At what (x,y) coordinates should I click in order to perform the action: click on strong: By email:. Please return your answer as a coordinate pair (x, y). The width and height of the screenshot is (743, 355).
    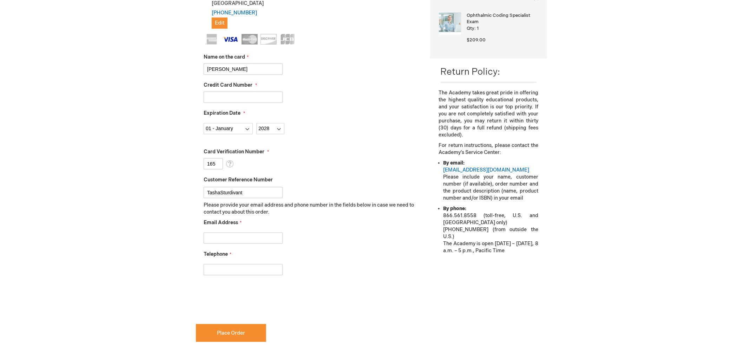
    Looking at the image, I should click on (454, 163).